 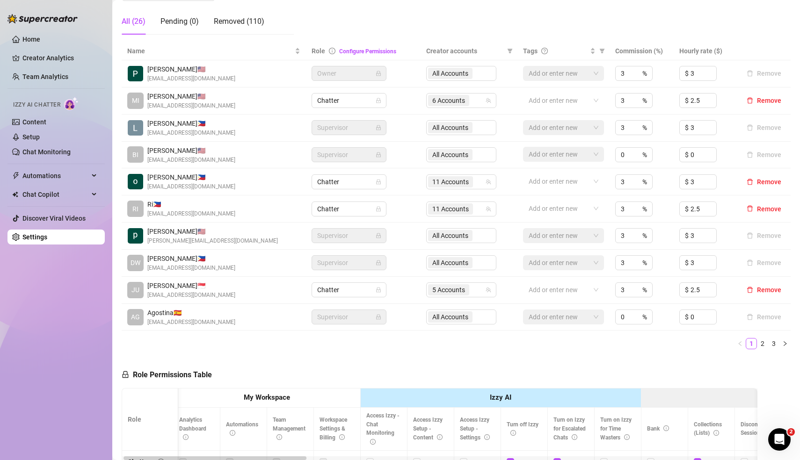 I want to click on span: RI, so click(x=135, y=209).